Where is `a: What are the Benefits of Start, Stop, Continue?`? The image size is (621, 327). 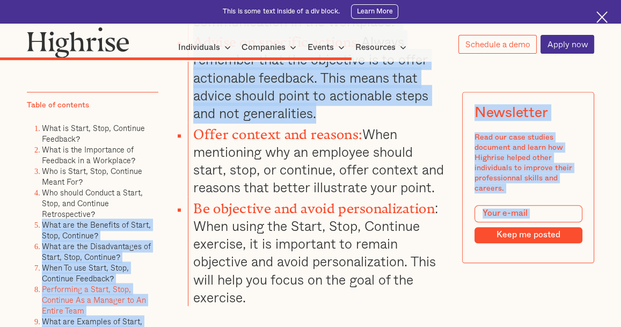 a: What are the Benefits of Start, Stop, Continue? is located at coordinates (96, 230).